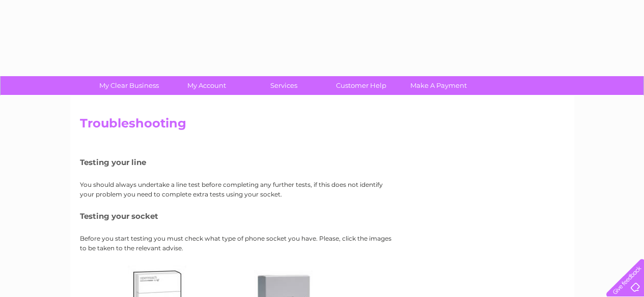 The height and width of the screenshot is (297, 644). I want to click on a: My Account, so click(206, 85).